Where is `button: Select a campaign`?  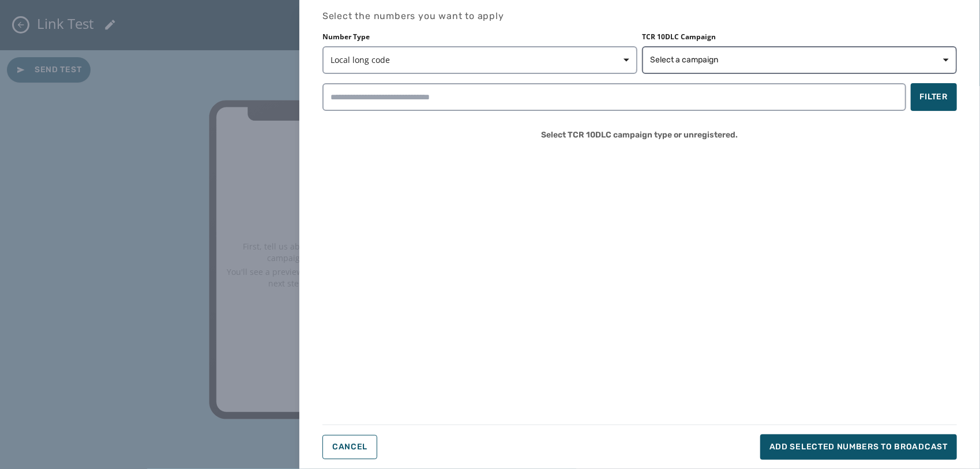 button: Select a campaign is located at coordinates (800, 60).